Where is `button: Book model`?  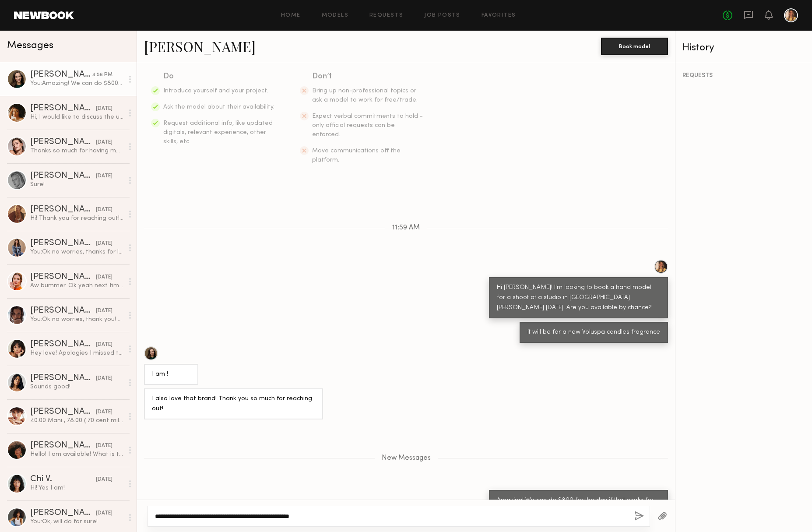
button: Book model is located at coordinates (635, 46).